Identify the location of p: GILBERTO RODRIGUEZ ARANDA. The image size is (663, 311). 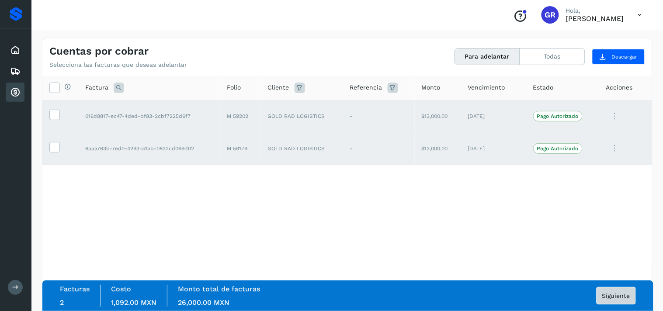
(595, 18).